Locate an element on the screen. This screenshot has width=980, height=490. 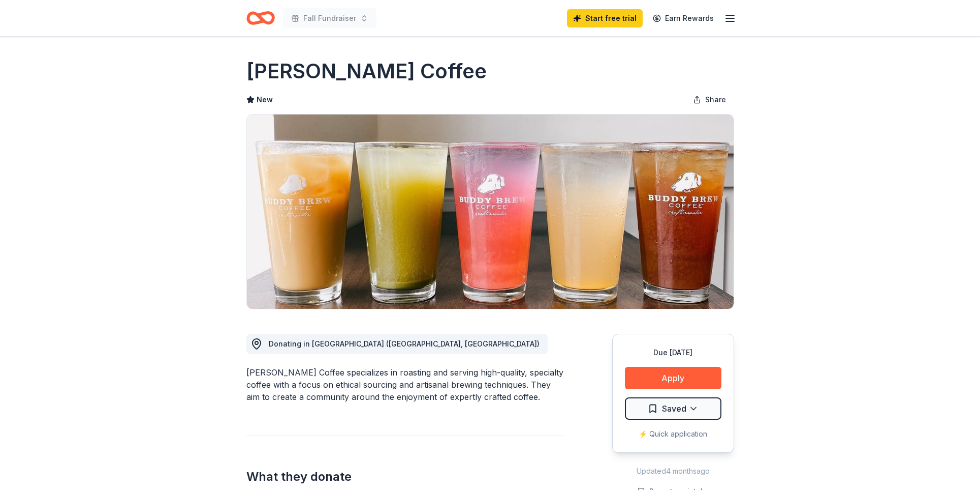
button: Share is located at coordinates (709, 99).